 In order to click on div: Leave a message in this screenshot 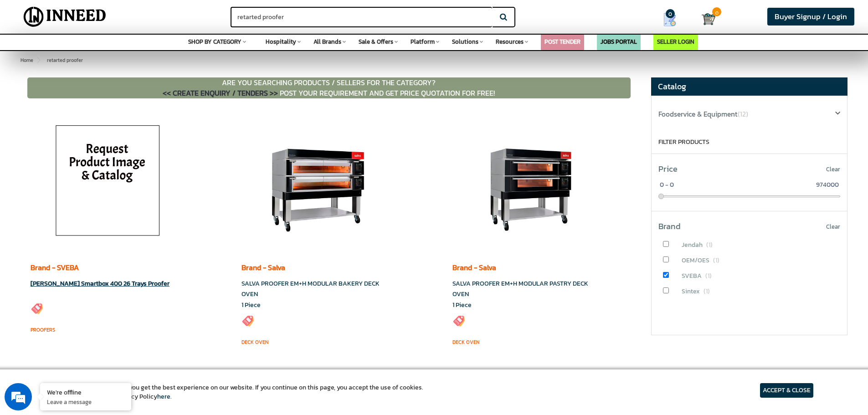, I will do `click(100, 57)`.